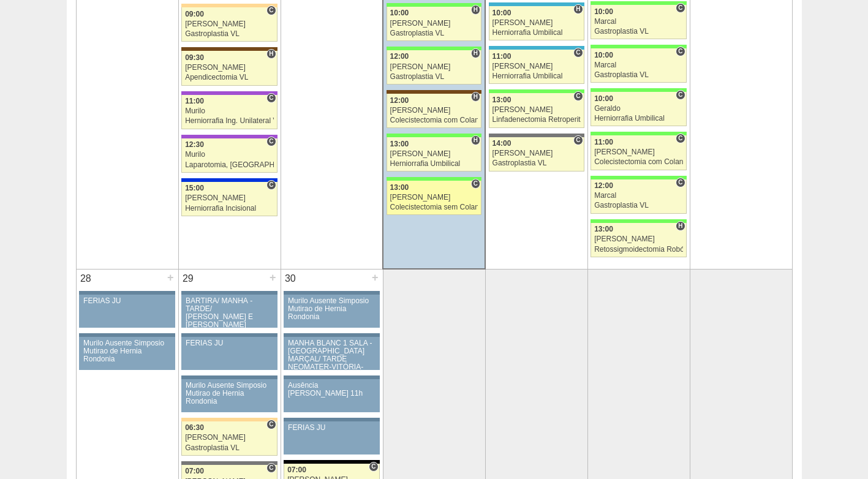  What do you see at coordinates (638, 108) in the screenshot?
I see `div: Geraldo` at bounding box center [638, 108].